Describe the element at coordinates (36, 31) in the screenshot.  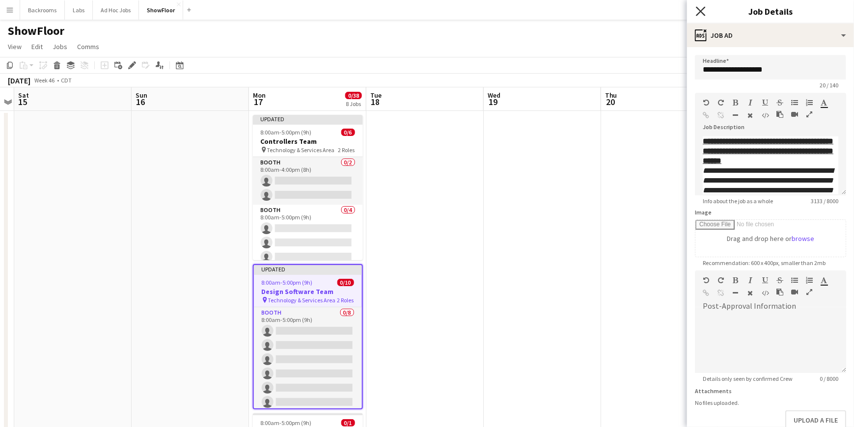
I see `h1: ShowFloor` at that location.